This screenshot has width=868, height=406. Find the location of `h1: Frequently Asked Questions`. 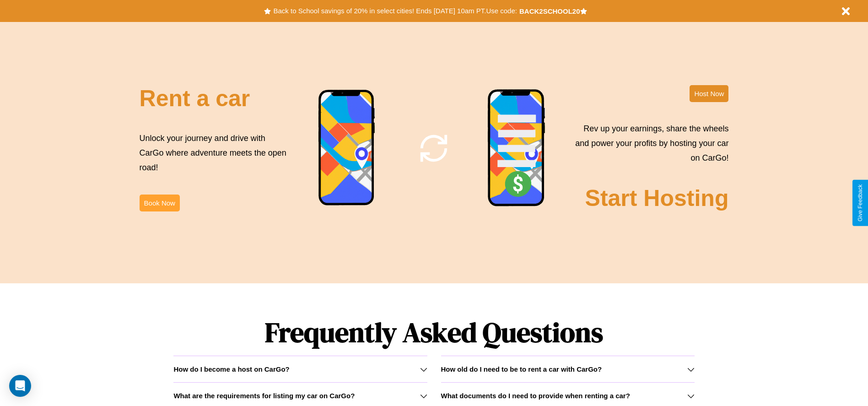

h1: Frequently Asked Questions is located at coordinates (434, 333).